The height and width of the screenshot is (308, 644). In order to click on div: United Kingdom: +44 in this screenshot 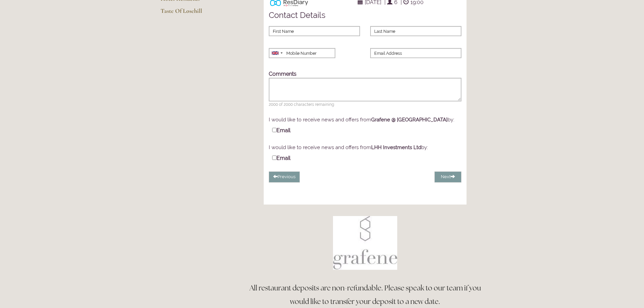, I will do `click(277, 53)`.